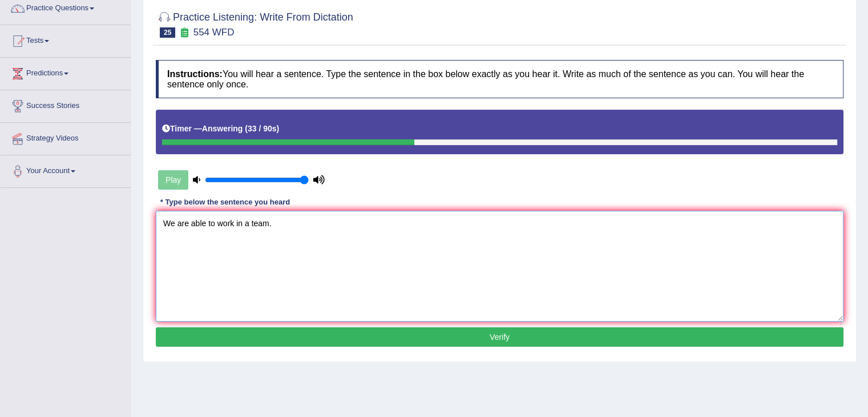  What do you see at coordinates (214, 32) in the screenshot?
I see `small: 554 WFD` at bounding box center [214, 32].